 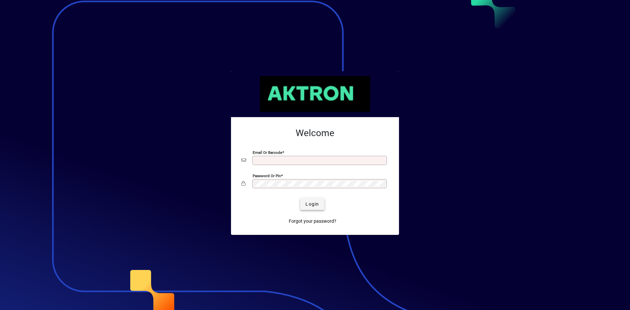 What do you see at coordinates (312, 204) in the screenshot?
I see `button: Login` at bounding box center [312, 204].